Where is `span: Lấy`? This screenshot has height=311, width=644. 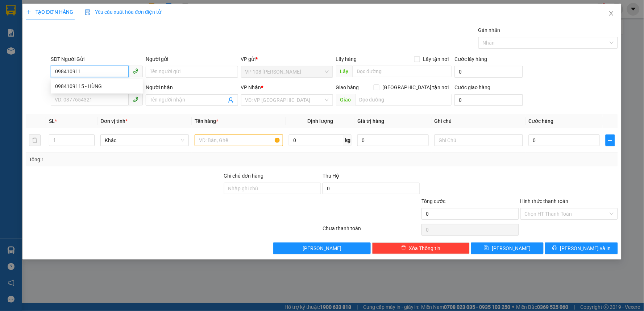
span: Lấy is located at coordinates (344, 71).